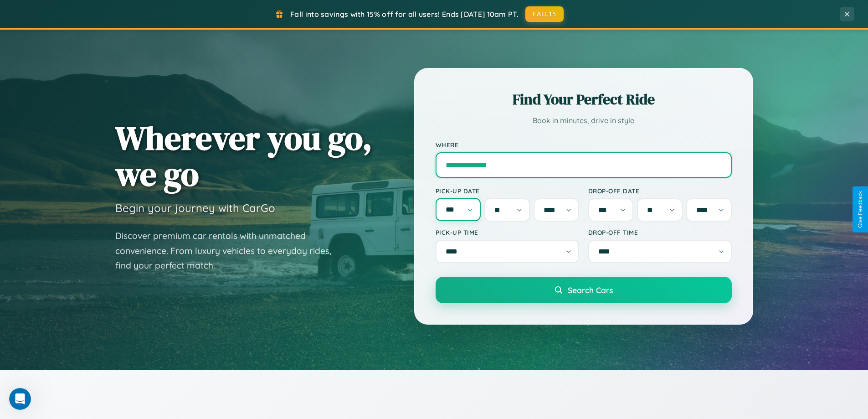 This screenshot has width=868, height=419. Describe the element at coordinates (229, 251) in the screenshot. I see `p: Discover premium car rentals with unmatched convenience. From luxury vehicles to everyday rides, ...` at that location.